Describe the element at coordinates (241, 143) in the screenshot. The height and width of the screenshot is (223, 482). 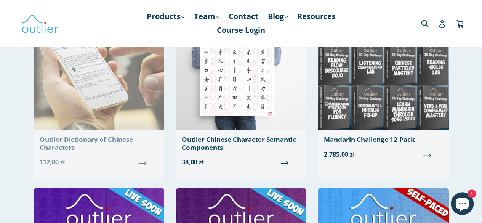
I see `div: Outlier Chinese Character Semantic Components` at that location.